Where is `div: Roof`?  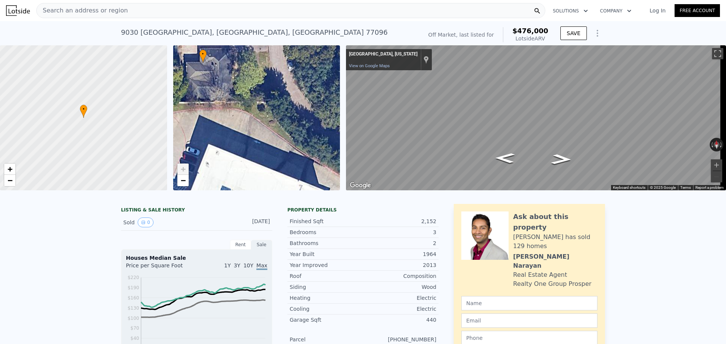
div: Roof is located at coordinates (326, 276).